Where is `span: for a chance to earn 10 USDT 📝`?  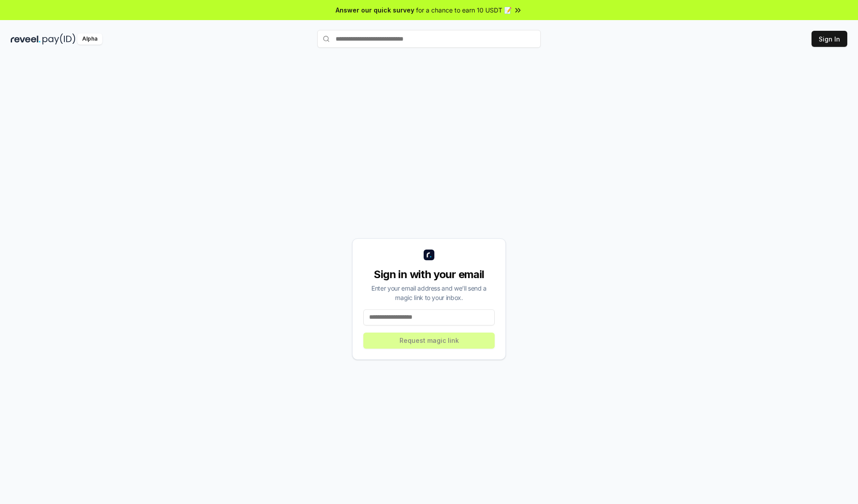
span: for a chance to earn 10 USDT 📝 is located at coordinates (464, 10).